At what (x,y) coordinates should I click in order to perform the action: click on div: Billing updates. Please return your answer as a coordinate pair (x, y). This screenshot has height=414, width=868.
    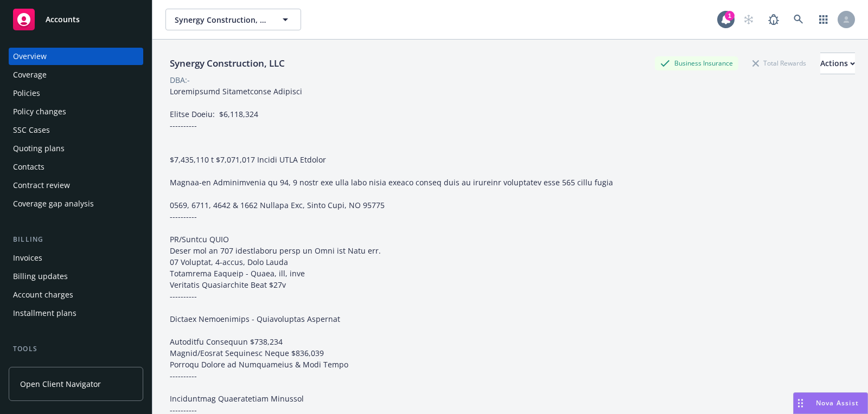
    Looking at the image, I should click on (40, 277).